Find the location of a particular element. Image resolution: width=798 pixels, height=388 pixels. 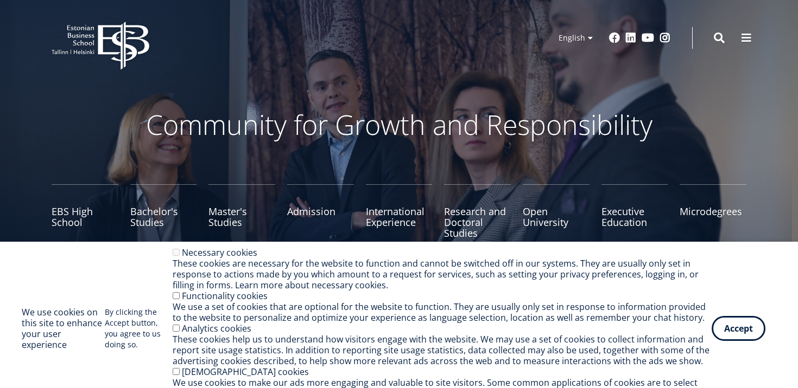

a: Youtube is located at coordinates (647, 38).